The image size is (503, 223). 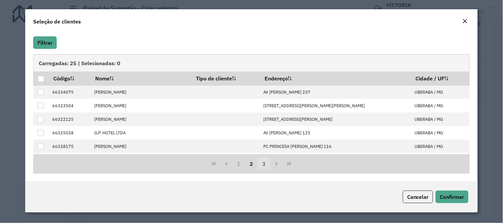 I want to click on th: Endereço, so click(x=336, y=79).